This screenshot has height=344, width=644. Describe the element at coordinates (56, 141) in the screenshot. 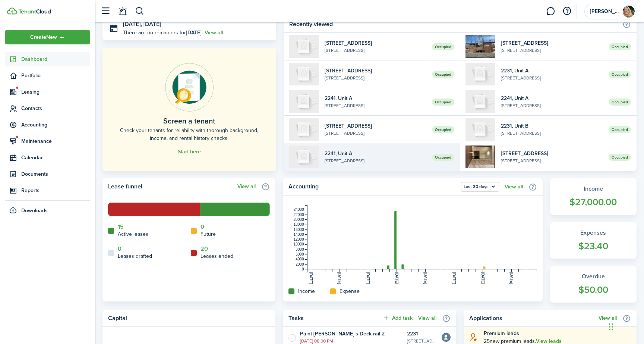

I see `span: Maintenance` at that location.